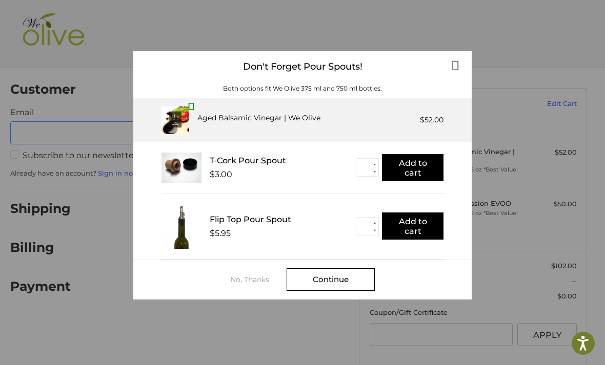 The height and width of the screenshot is (365, 605). What do you see at coordinates (221, 174) in the screenshot?
I see `div: $3.00` at bounding box center [221, 174].